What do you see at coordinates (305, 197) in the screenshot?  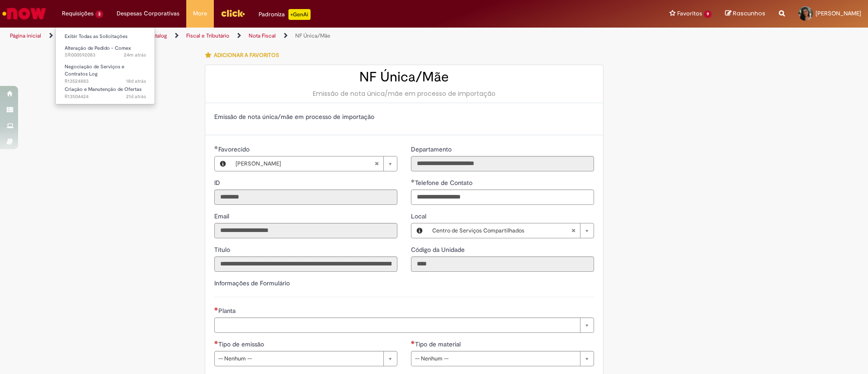 I see `input: ID` at bounding box center [305, 197].